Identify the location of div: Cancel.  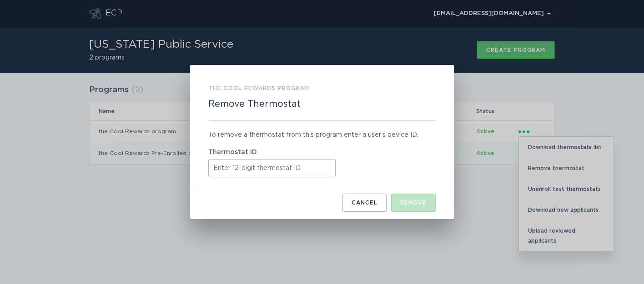
(364, 203).